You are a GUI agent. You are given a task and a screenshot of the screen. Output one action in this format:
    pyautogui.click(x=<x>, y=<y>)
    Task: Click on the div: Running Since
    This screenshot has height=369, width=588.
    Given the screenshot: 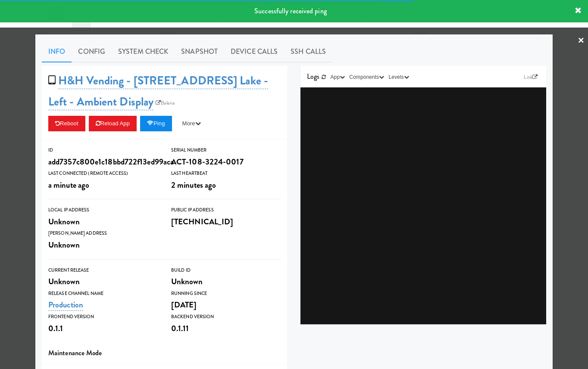 What is the action you would take?
    pyautogui.click(x=226, y=294)
    